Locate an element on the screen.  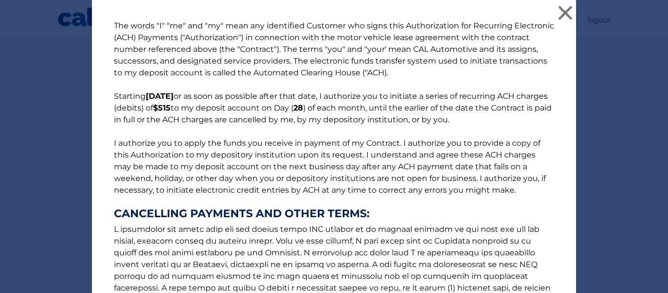
b: $515 is located at coordinates (162, 108).